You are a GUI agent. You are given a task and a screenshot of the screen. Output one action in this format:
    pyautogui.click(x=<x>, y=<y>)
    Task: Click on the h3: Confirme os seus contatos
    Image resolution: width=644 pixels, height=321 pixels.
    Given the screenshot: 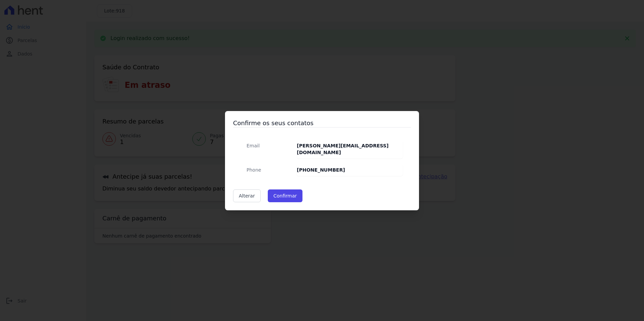 What is the action you would take?
    pyautogui.click(x=322, y=123)
    